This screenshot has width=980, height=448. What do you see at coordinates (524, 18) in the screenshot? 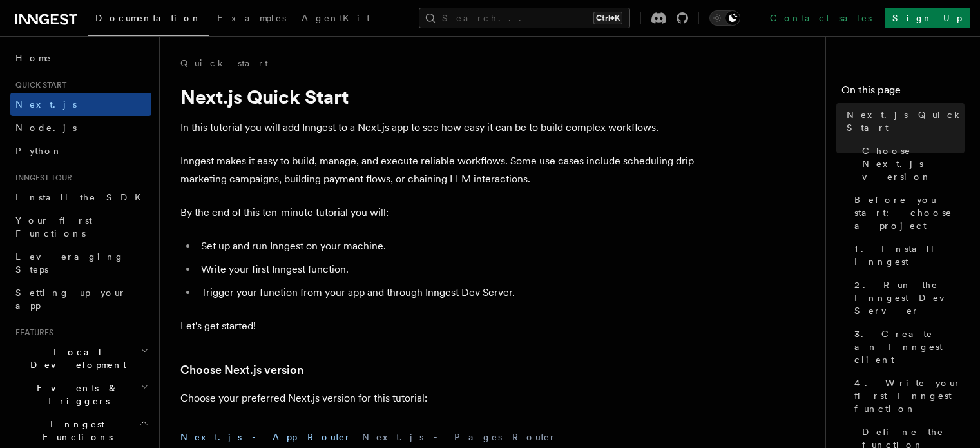
I see `button: Search...Ctrl+K` at bounding box center [524, 18].